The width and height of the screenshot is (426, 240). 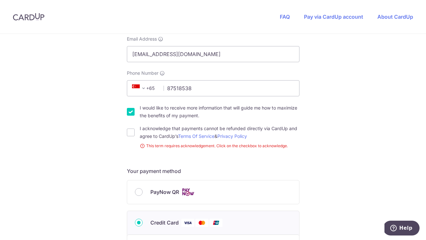 What do you see at coordinates (216, 223) in the screenshot?
I see `img: Union Pay` at bounding box center [216, 223].